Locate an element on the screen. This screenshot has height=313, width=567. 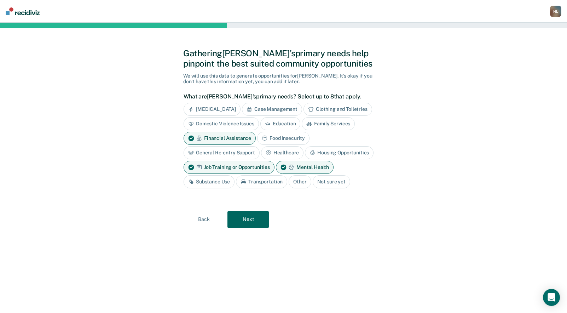
div: Education is located at coordinates (281, 124).